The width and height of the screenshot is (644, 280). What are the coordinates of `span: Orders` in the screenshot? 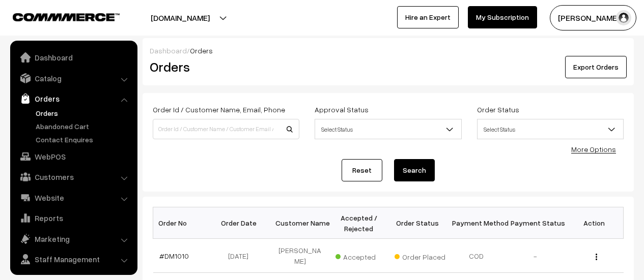 It's located at (201, 50).